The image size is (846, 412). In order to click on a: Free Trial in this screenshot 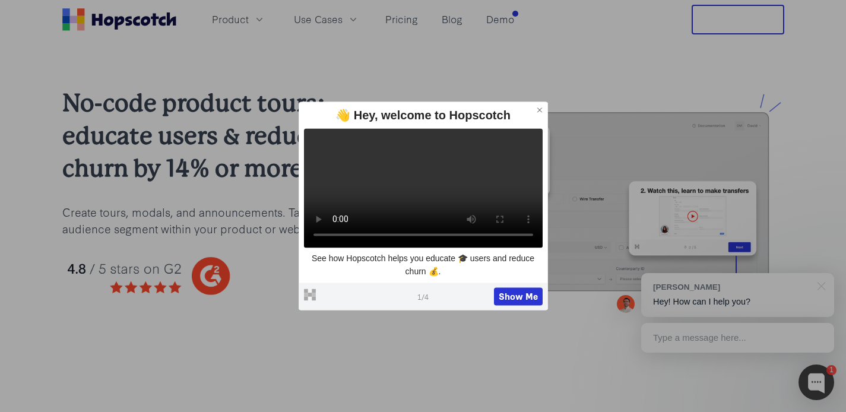, I will do `click(738, 20)`.